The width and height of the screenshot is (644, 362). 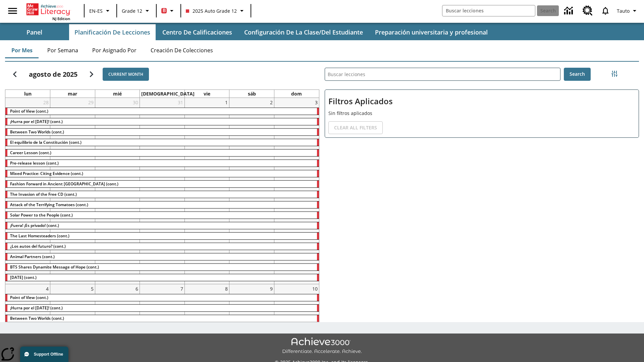 What do you see at coordinates (162, 257) in the screenshot?
I see `div: Animal Partners (cont.)` at bounding box center [162, 257].